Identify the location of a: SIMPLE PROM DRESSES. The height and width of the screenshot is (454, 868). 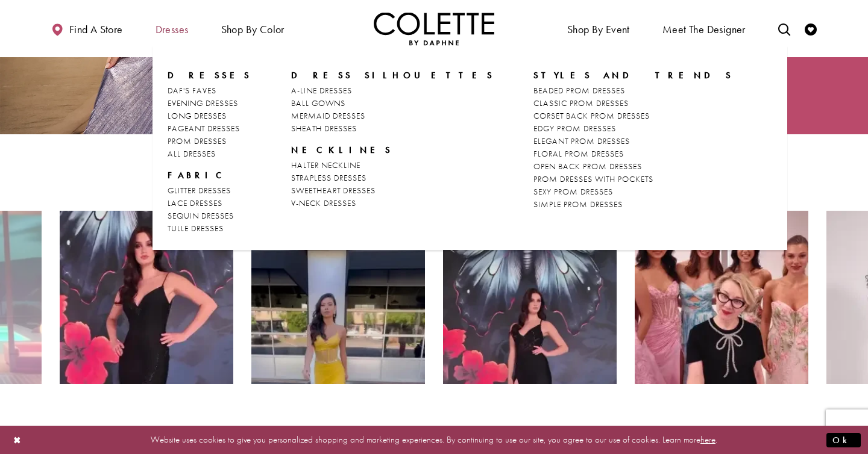
(633, 204).